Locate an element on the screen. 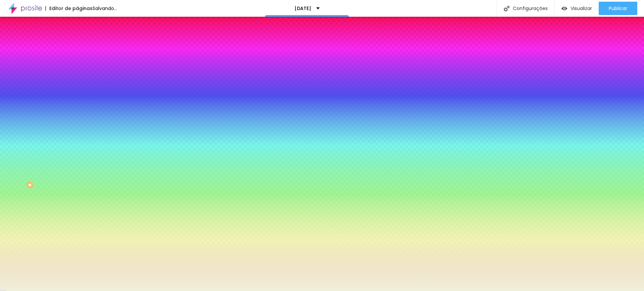  button: Visualizar is located at coordinates (577, 9).